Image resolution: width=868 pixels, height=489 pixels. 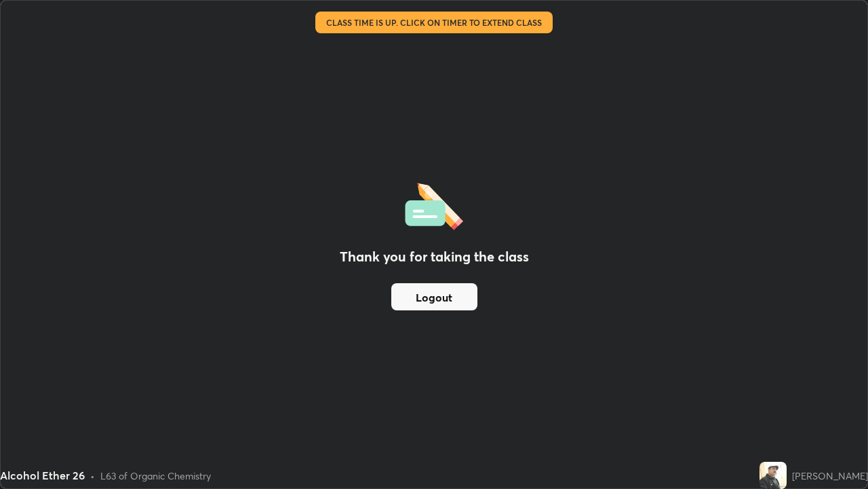 I want to click on button: Logout, so click(x=434, y=297).